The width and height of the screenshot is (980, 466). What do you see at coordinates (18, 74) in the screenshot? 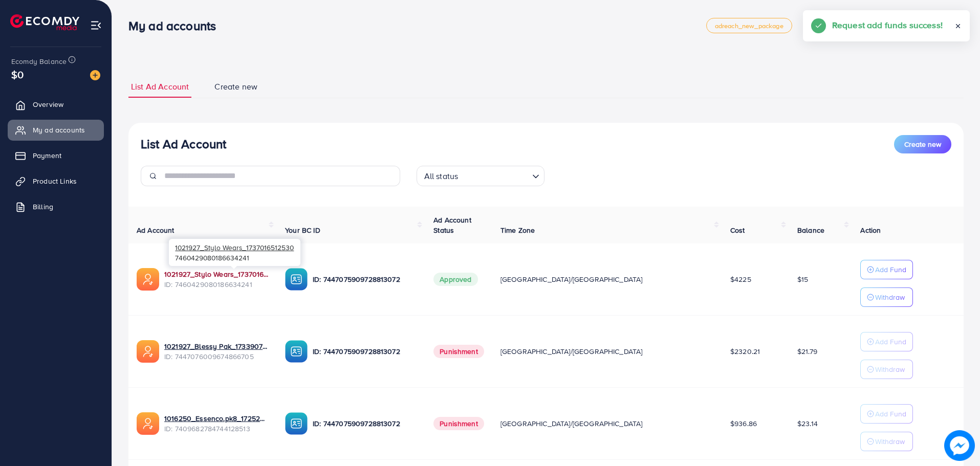
I see `span: $0` at bounding box center [18, 74].